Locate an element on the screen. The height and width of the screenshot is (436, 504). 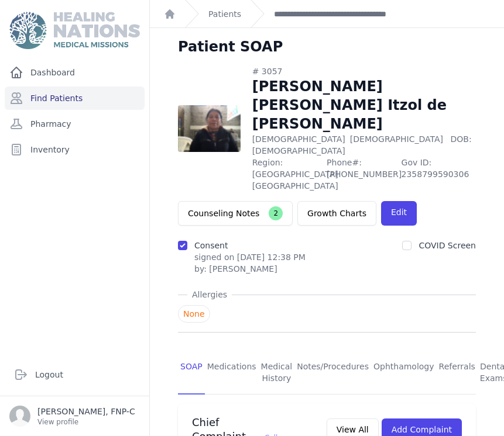
span: Gov ID: 2358799590306 is located at coordinates (439, 174).